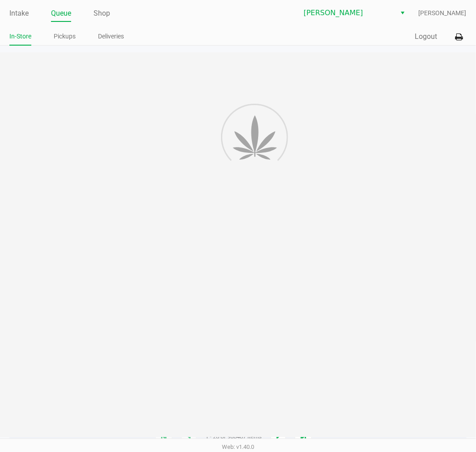 This screenshot has height=452, width=476. Describe the element at coordinates (19, 13) in the screenshot. I see `a: Intake` at that location.